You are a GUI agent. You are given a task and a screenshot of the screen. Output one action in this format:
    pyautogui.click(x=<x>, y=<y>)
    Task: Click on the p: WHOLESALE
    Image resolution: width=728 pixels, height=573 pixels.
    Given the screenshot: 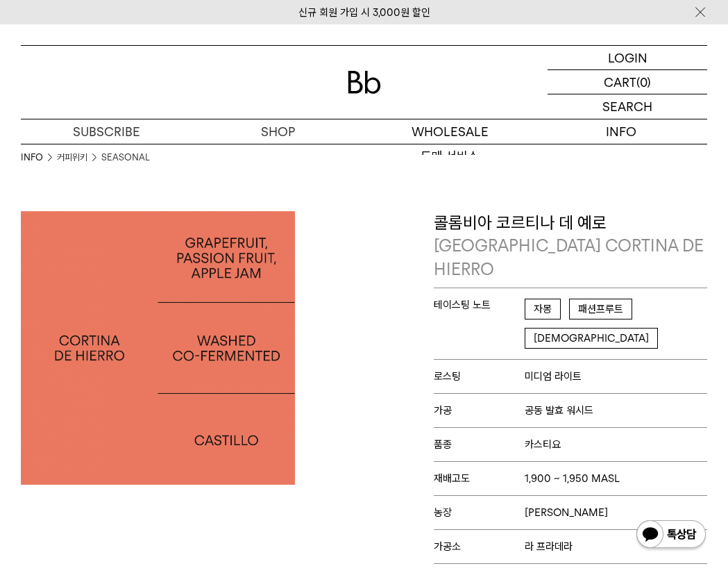 What is the action you would take?
    pyautogui.click(x=450, y=131)
    